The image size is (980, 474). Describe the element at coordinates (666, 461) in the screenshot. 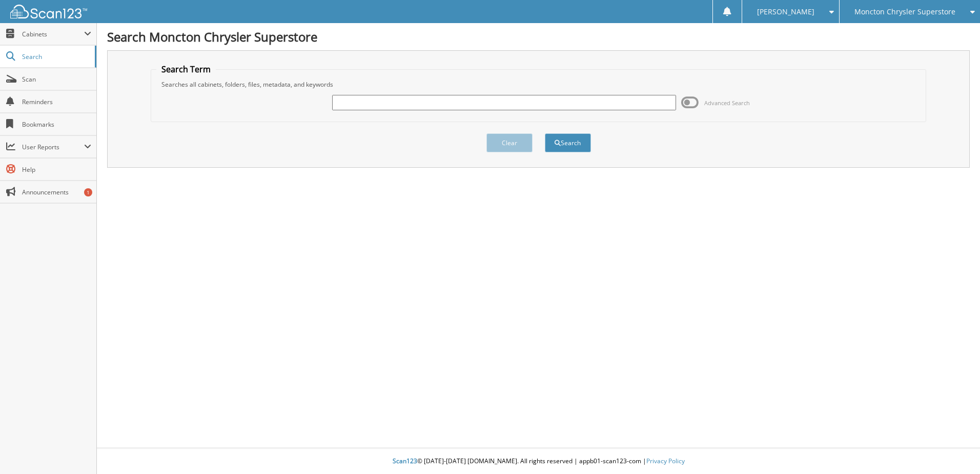

I see `a: Privacy Policy` at that location.